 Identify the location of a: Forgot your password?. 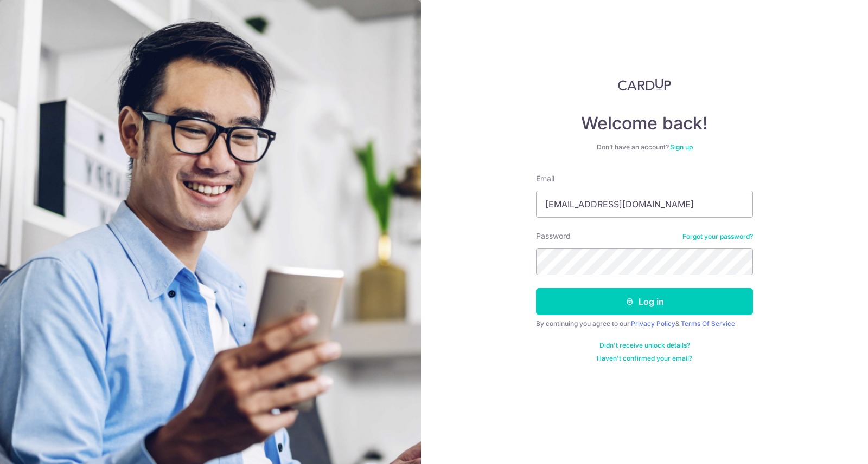
(717, 237).